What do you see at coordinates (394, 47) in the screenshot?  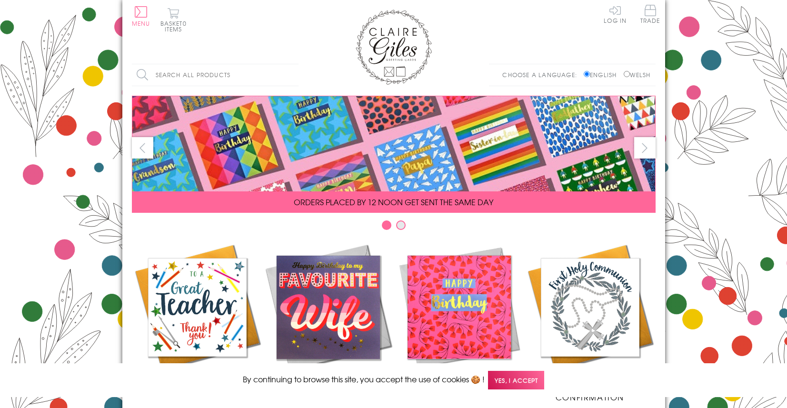 I see `img: Claire Giles Greetings Cards` at bounding box center [394, 47].